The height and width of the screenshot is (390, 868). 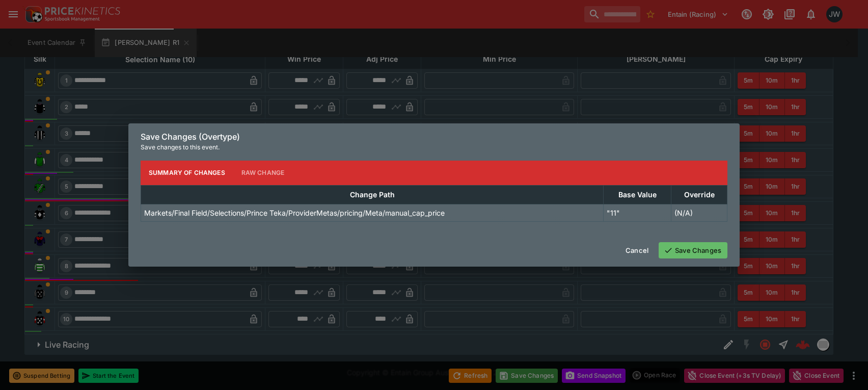 What do you see at coordinates (638, 194) in the screenshot?
I see `th: Base Value` at bounding box center [638, 194].